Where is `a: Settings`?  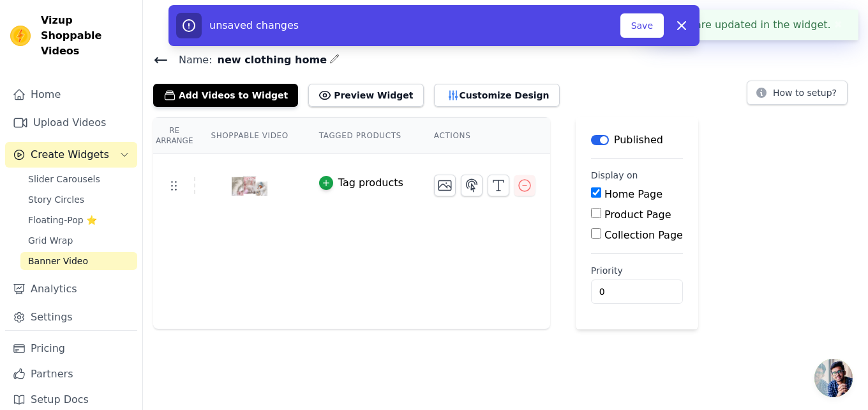 a: Settings is located at coordinates (71, 317).